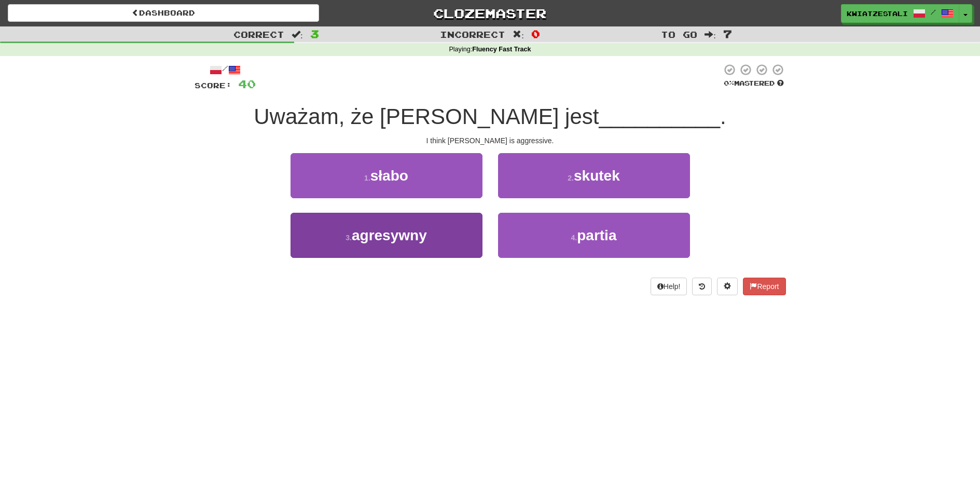  Describe the element at coordinates (247, 83) in the screenshot. I see `span: 40` at that location.